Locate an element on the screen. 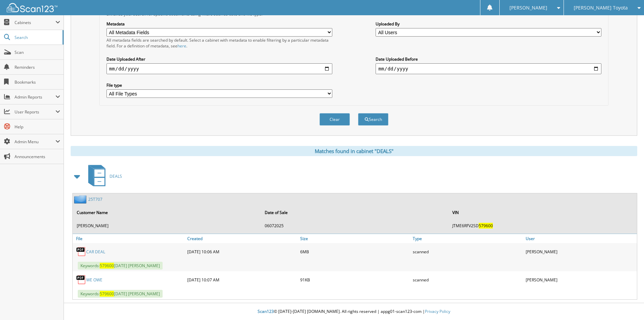 This screenshot has height=320, width=644. th: Date of Sale is located at coordinates (355, 212).